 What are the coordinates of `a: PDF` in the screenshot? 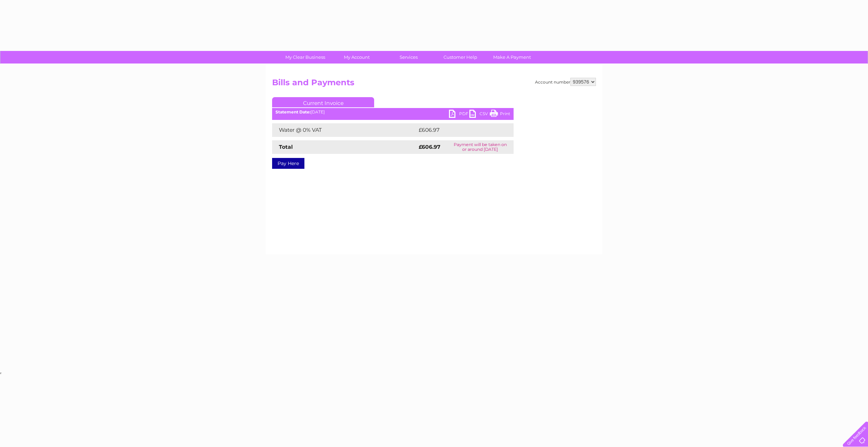 It's located at (459, 114).